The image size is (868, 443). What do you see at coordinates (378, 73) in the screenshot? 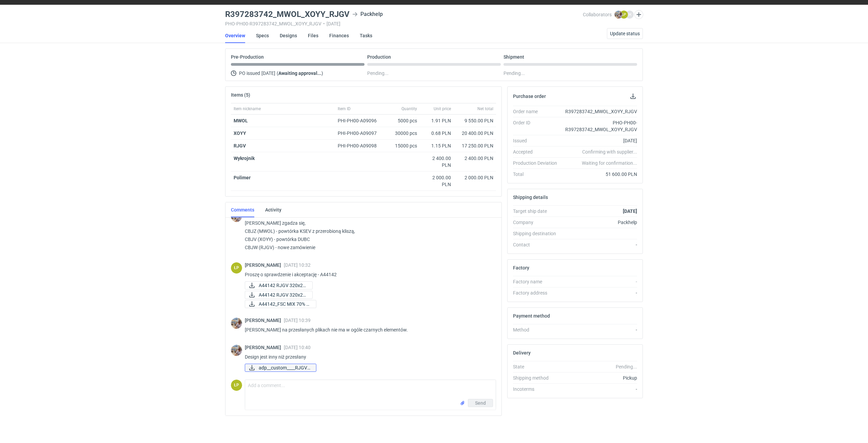
I see `span: Pending...` at bounding box center [378, 73].